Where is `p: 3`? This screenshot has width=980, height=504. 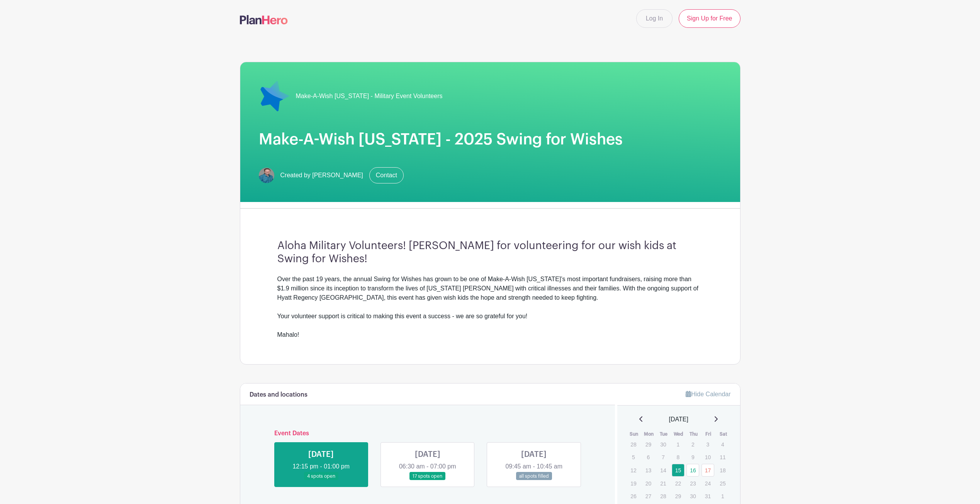 p: 3 is located at coordinates (708, 444).